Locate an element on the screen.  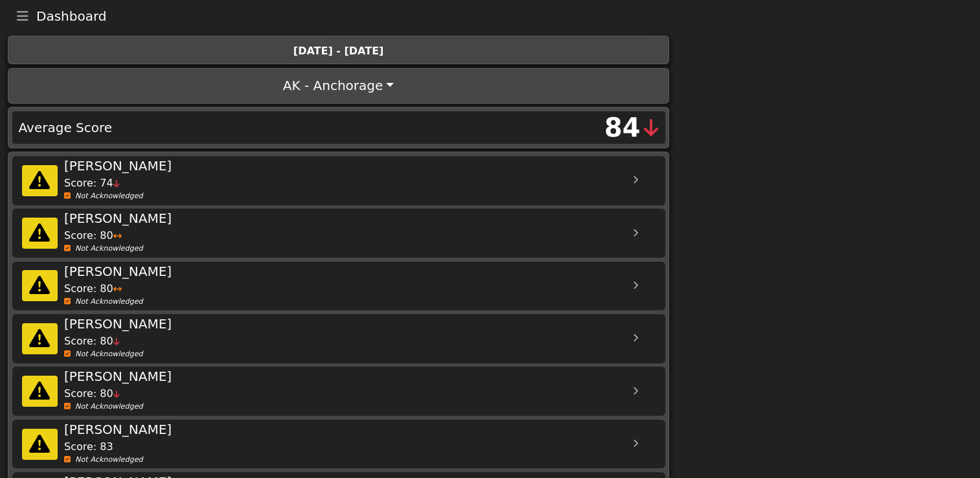
div: 84 is located at coordinates (622, 128).